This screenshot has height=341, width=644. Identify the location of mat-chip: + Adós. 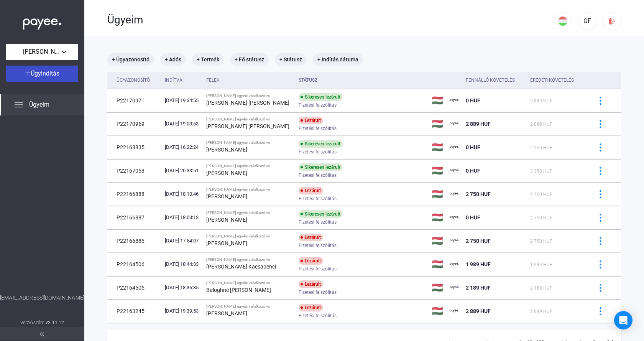
(173, 59).